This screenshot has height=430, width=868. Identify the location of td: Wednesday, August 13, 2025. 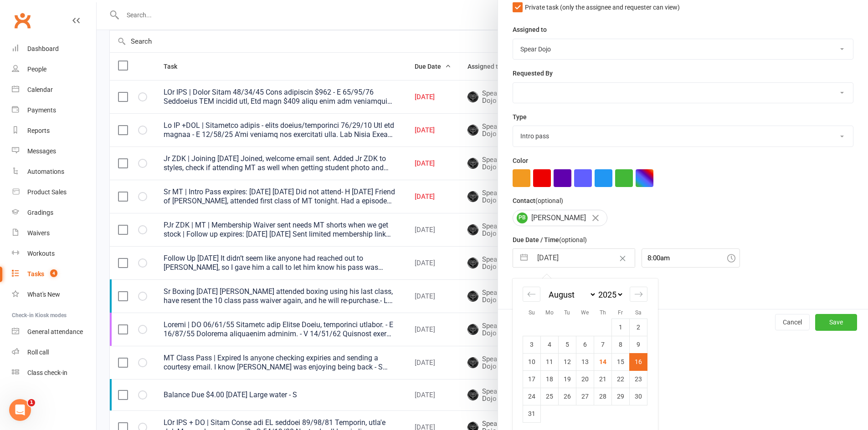
(585, 362).